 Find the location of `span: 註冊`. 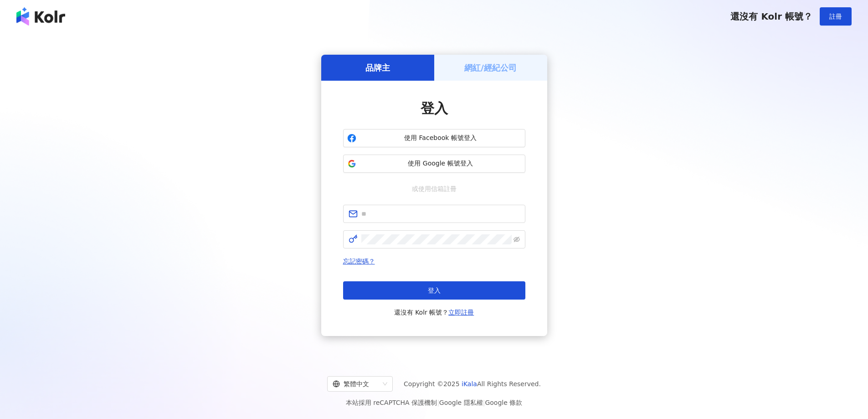

span: 註冊 is located at coordinates (836, 17).